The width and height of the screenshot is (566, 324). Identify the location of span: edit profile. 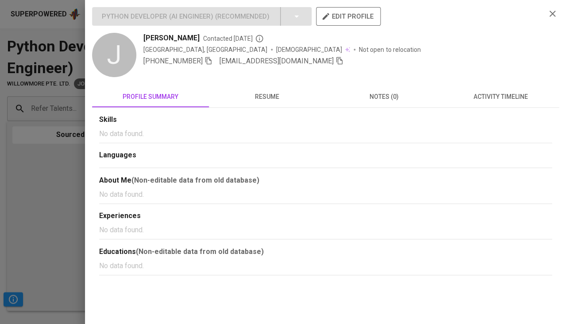
(348, 16).